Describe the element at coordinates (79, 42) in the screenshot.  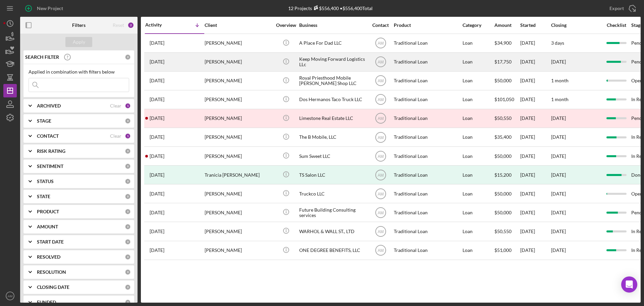
I see `button: Apply` at that location.